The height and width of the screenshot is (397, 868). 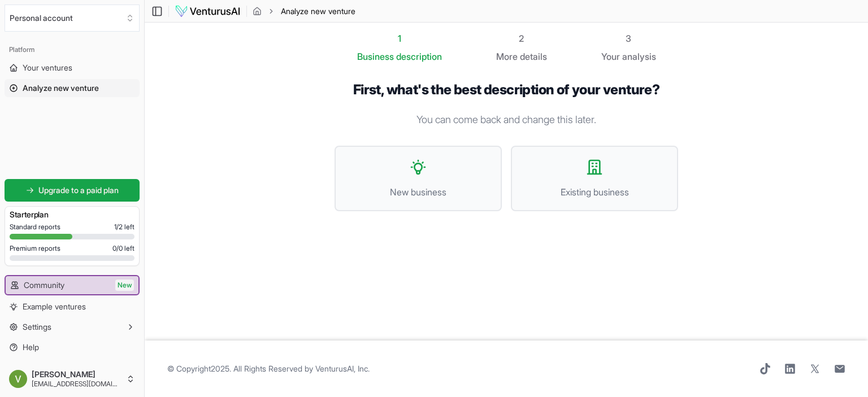 I want to click on span: Existing business, so click(x=595, y=192).